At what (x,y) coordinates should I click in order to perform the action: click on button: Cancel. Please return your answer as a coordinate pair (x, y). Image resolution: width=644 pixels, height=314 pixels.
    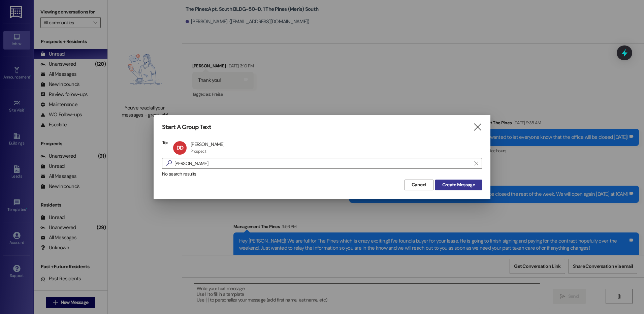
    Looking at the image, I should click on (419, 185).